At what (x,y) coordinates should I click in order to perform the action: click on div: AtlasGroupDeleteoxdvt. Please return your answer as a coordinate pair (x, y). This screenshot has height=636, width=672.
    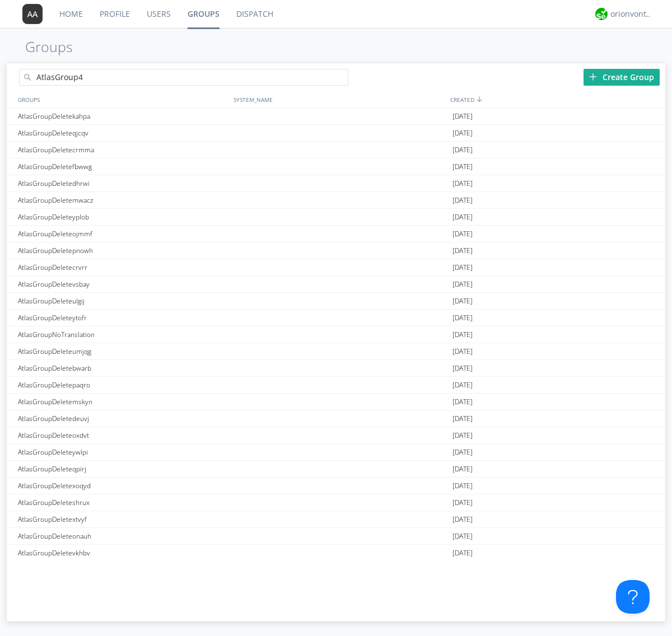
    Looking at the image, I should click on (123, 435).